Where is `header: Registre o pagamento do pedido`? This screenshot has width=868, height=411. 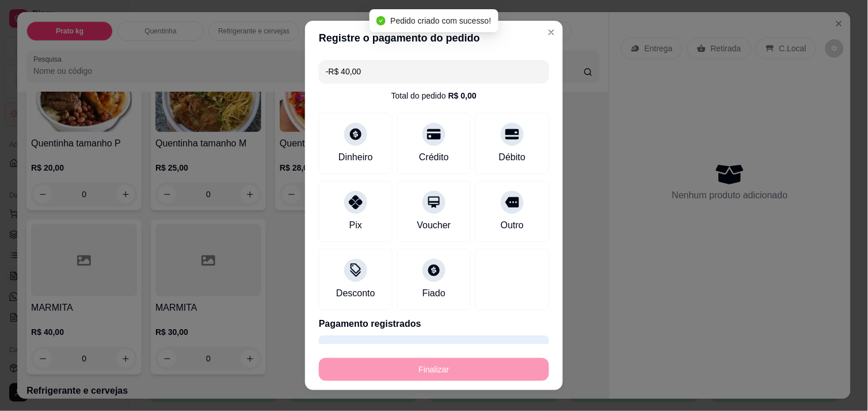
header: Registre o pagamento do pedido is located at coordinates (434, 38).